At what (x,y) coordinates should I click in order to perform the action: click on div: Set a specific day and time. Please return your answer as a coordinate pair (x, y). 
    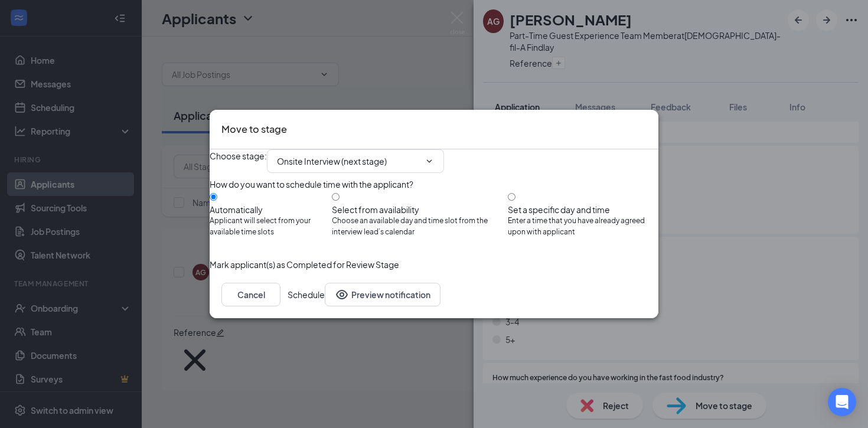
    Looking at the image, I should click on (583, 210).